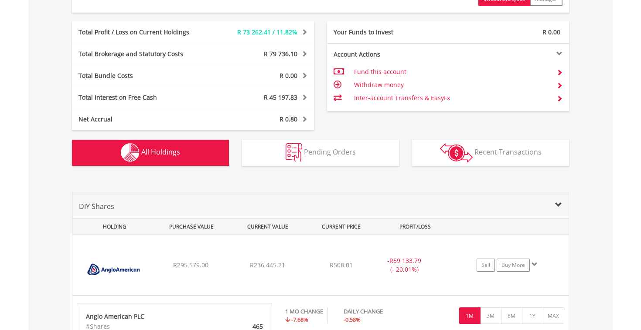 The width and height of the screenshot is (641, 330). I want to click on div: Anglo American PLC, so click(174, 317).